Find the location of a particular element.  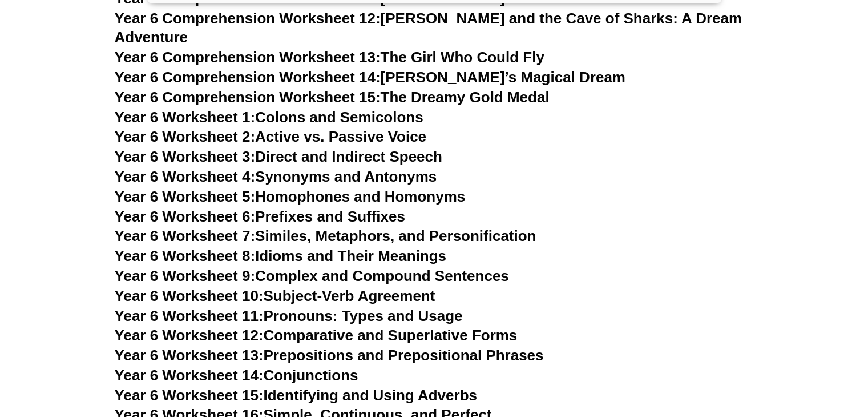

span: Year 6 Comprehension Worksheet 15: is located at coordinates (248, 97).